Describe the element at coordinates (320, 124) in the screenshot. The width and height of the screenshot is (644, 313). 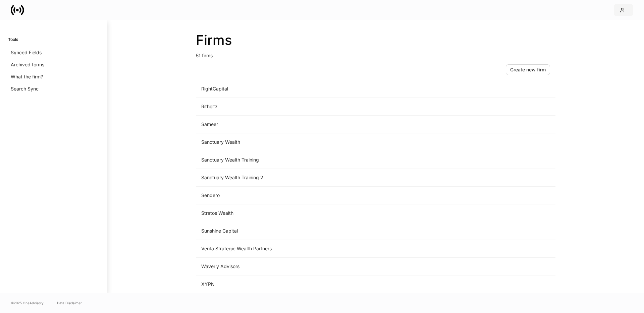
I see `td: Sameer` at that location.